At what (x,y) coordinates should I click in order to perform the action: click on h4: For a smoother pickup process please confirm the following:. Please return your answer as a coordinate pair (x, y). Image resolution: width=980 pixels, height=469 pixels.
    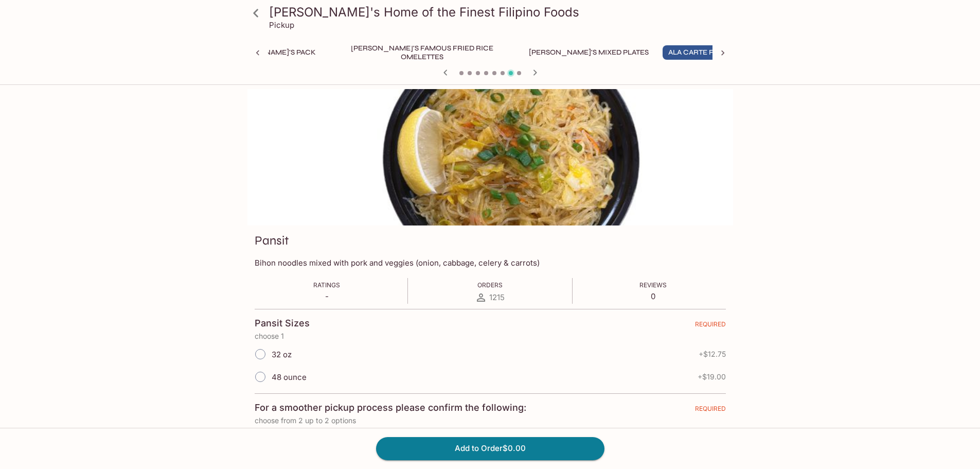
    Looking at the image, I should click on (391, 407).